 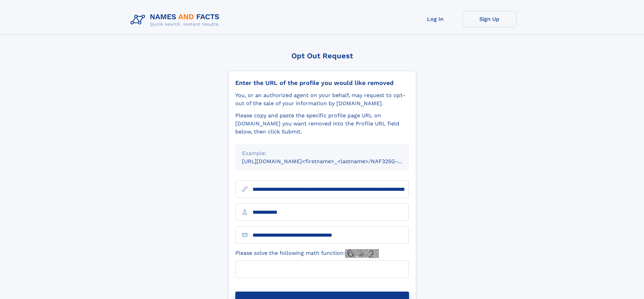 What do you see at coordinates (322, 56) in the screenshot?
I see `div: Opt Out Request` at bounding box center [322, 56].